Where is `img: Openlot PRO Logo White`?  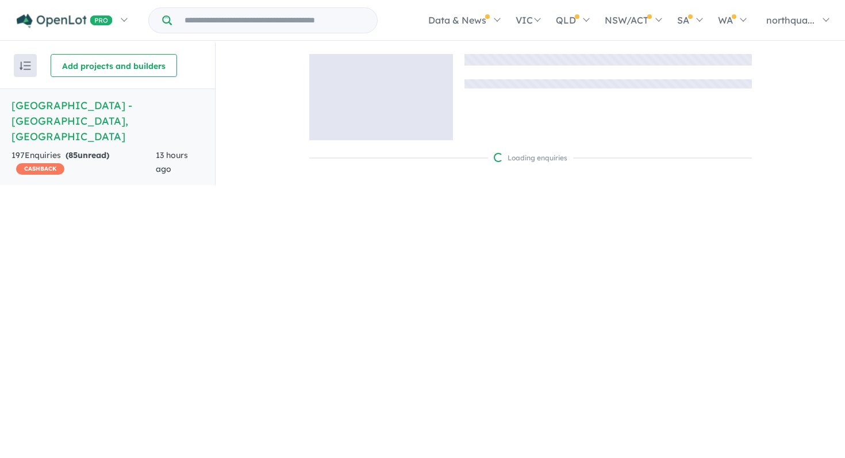
img: Openlot PRO Logo White is located at coordinates (64, 21).